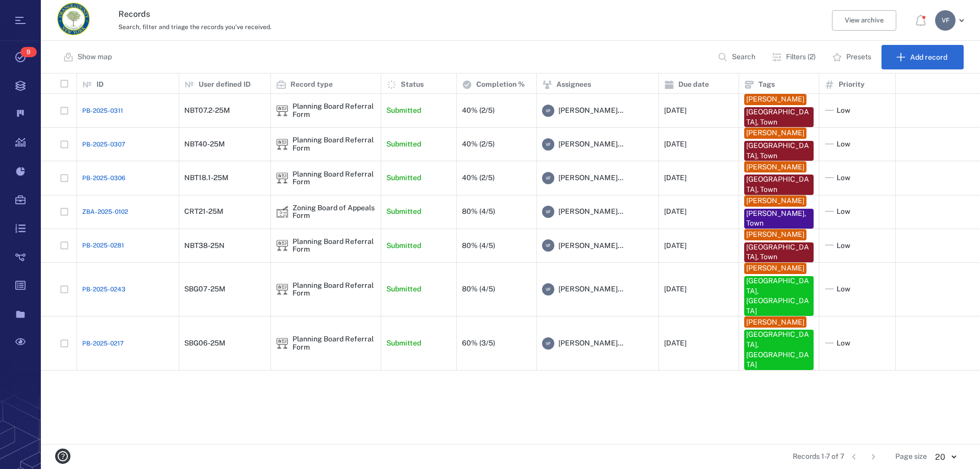  I want to click on p: Filters (2), so click(801, 57).